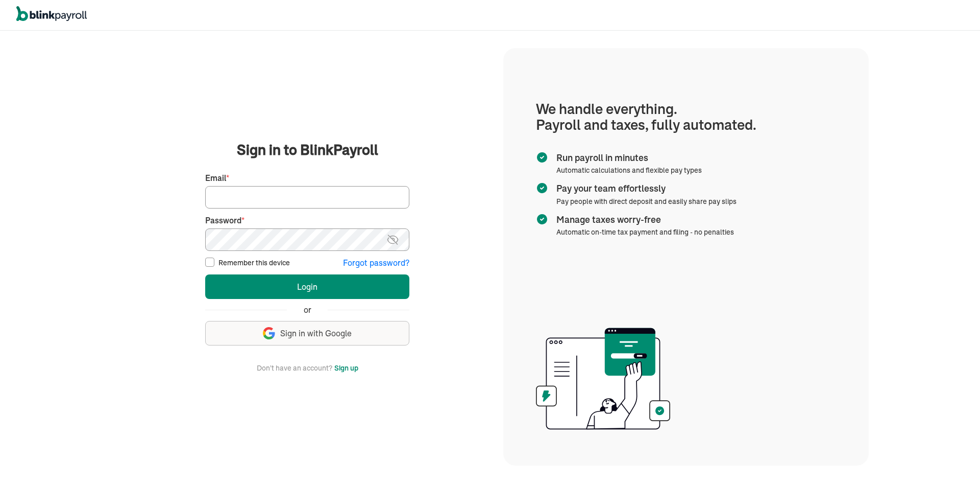 The image size is (980, 483). What do you see at coordinates (308, 220) in the screenshot?
I see `label: Password` at bounding box center [308, 220].